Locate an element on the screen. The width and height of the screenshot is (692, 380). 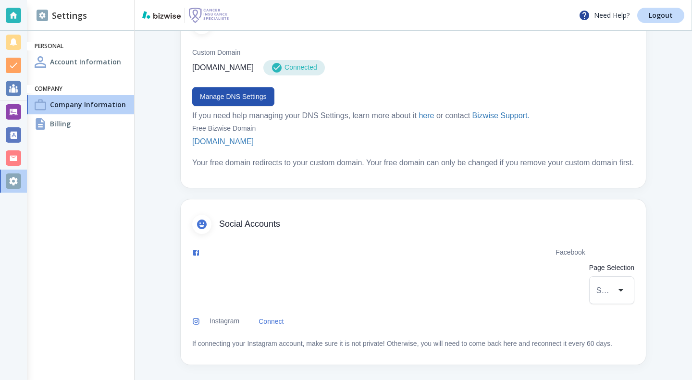
a: BillingBilling is located at coordinates (80, 124).